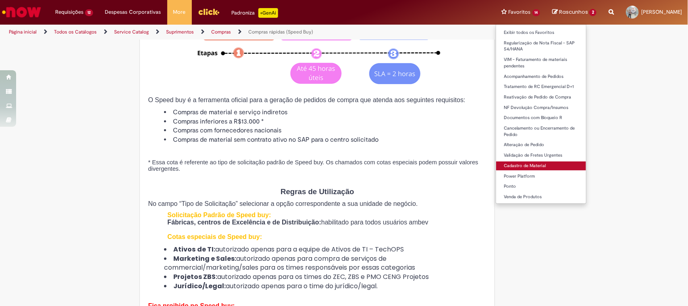 The image size is (688, 306). I want to click on span: More, so click(179, 12).